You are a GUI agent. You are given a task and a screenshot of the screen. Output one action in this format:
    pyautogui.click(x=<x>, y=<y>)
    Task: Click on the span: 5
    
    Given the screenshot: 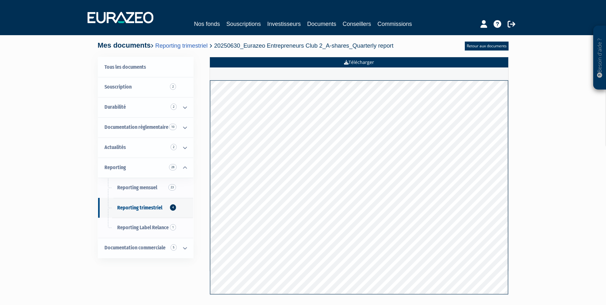 What is the action you would take?
    pyautogui.click(x=173, y=247)
    